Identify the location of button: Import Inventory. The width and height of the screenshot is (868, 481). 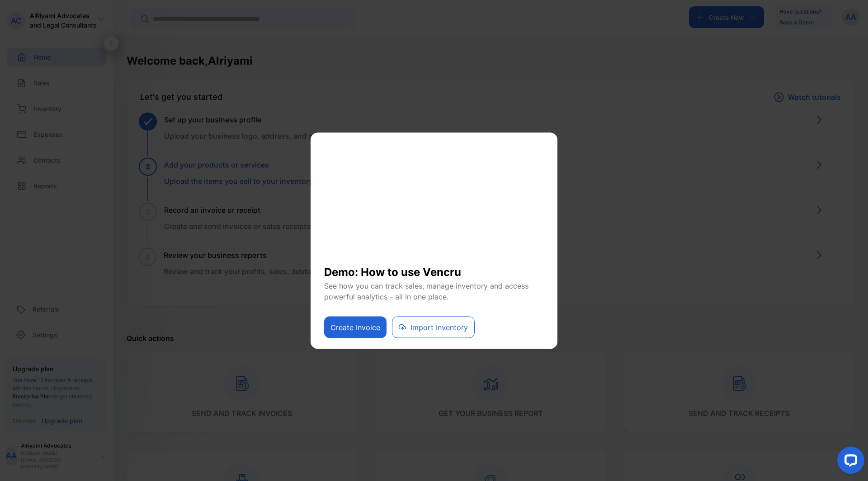
(433, 327).